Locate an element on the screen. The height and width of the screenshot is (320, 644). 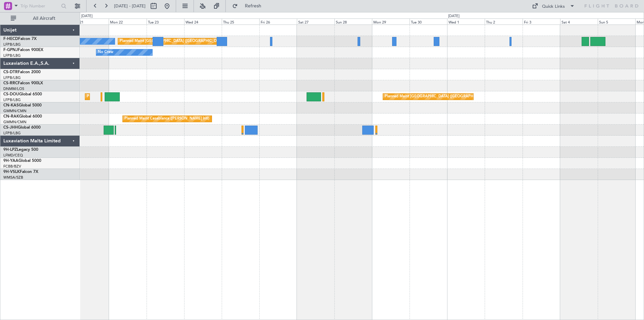
a: CS-JHHGlobal 6000 is located at coordinates (22, 127).